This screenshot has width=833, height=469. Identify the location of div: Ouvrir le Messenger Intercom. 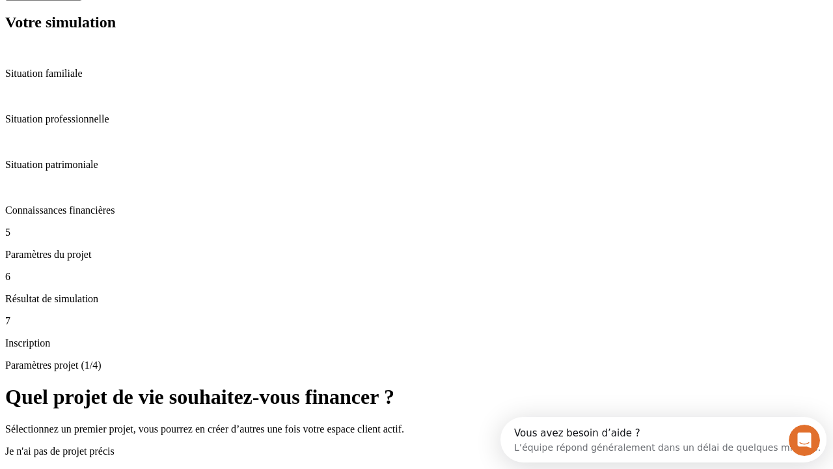
(182, 23).